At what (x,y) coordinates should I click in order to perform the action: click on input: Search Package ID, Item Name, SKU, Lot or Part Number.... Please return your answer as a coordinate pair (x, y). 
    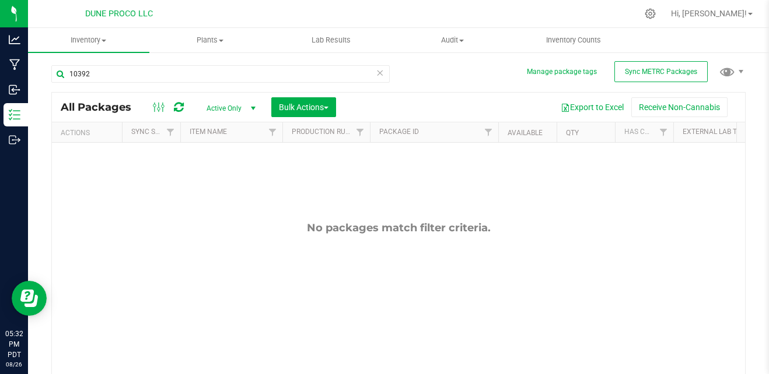
    Looking at the image, I should click on (220, 74).